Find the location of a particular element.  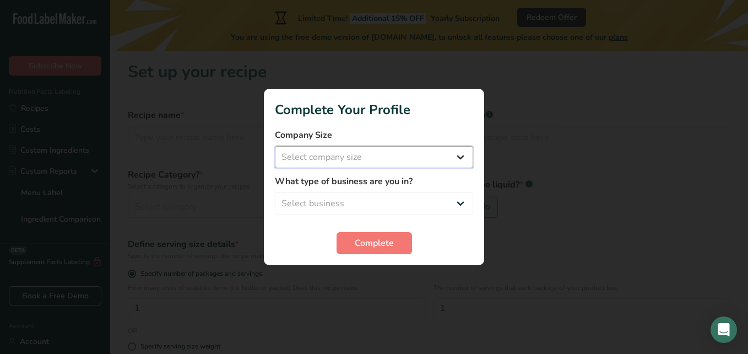

div: Open Intercom Messenger is located at coordinates (724, 330).